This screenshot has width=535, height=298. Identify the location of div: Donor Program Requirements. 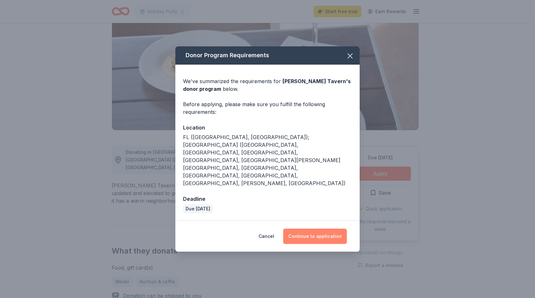
(268, 55).